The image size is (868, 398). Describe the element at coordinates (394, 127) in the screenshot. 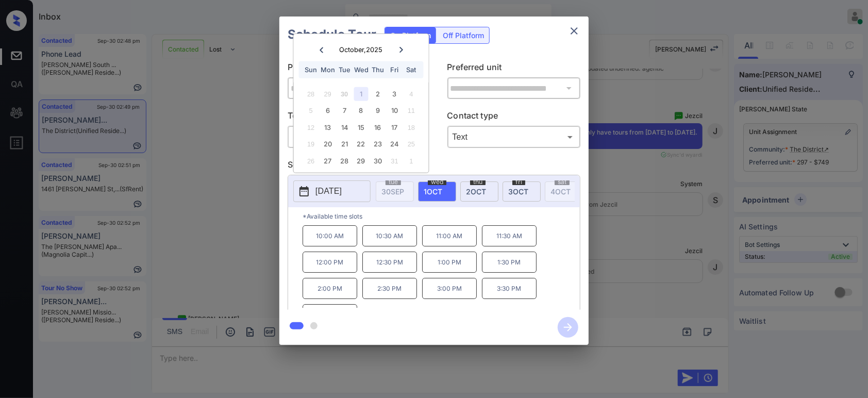

I see `div: Choose Friday, October 17th, 2025` at that location.